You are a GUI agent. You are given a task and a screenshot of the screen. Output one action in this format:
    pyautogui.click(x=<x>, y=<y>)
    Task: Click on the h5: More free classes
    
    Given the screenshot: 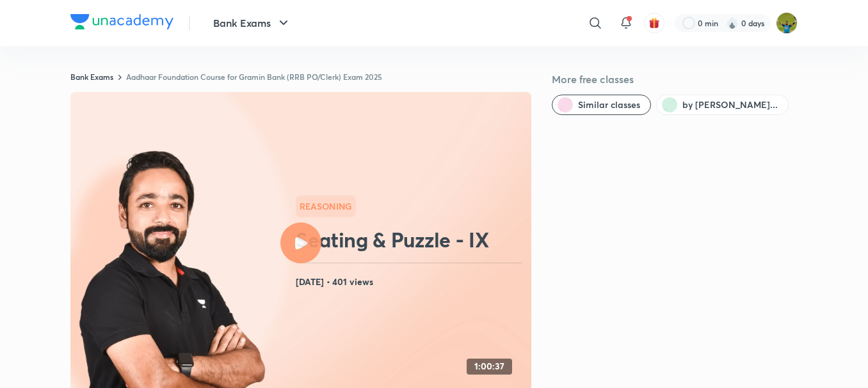 What is the action you would take?
    pyautogui.click(x=675, y=80)
    